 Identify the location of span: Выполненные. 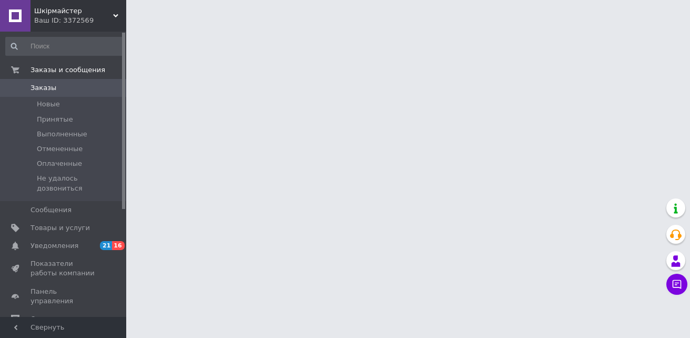
(62, 134).